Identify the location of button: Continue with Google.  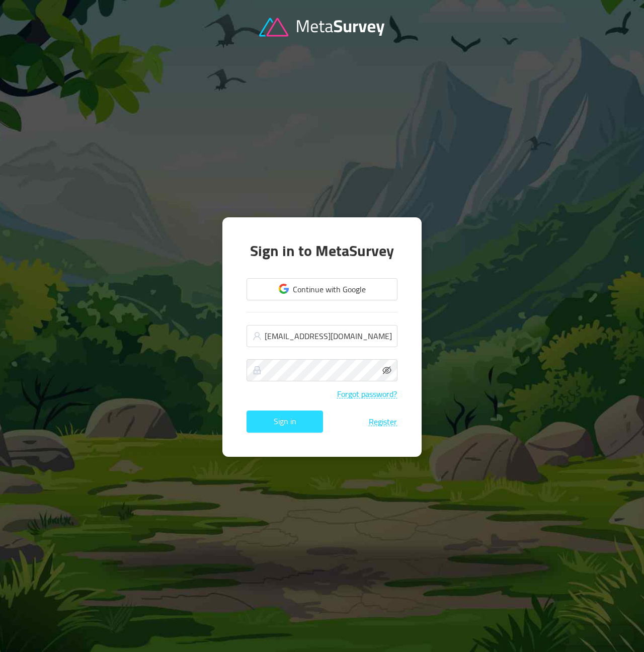
(322, 289).